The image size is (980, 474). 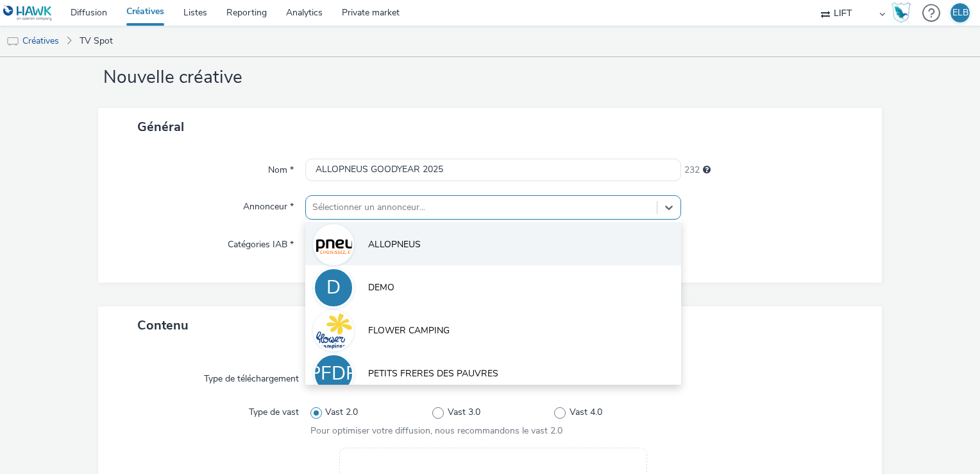 I want to click on h1: Nouvelle créative, so click(x=490, y=78).